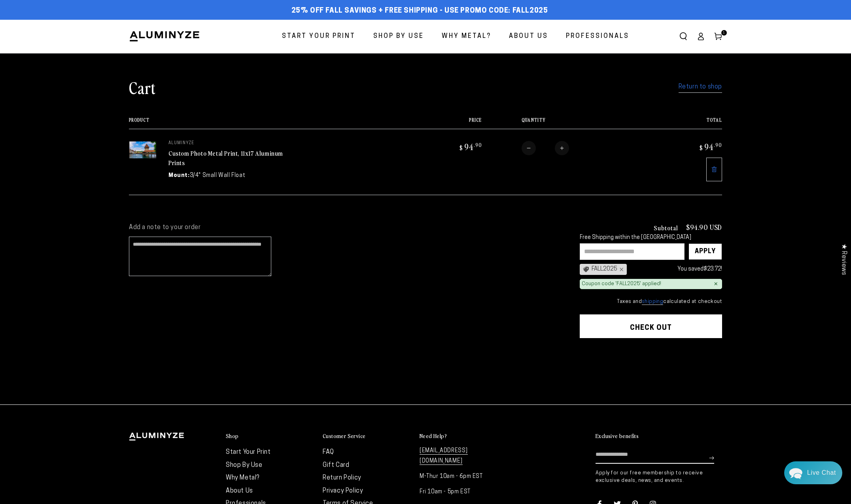 The image size is (851, 504). I want to click on div: Chat widget toggle, so click(813, 474).